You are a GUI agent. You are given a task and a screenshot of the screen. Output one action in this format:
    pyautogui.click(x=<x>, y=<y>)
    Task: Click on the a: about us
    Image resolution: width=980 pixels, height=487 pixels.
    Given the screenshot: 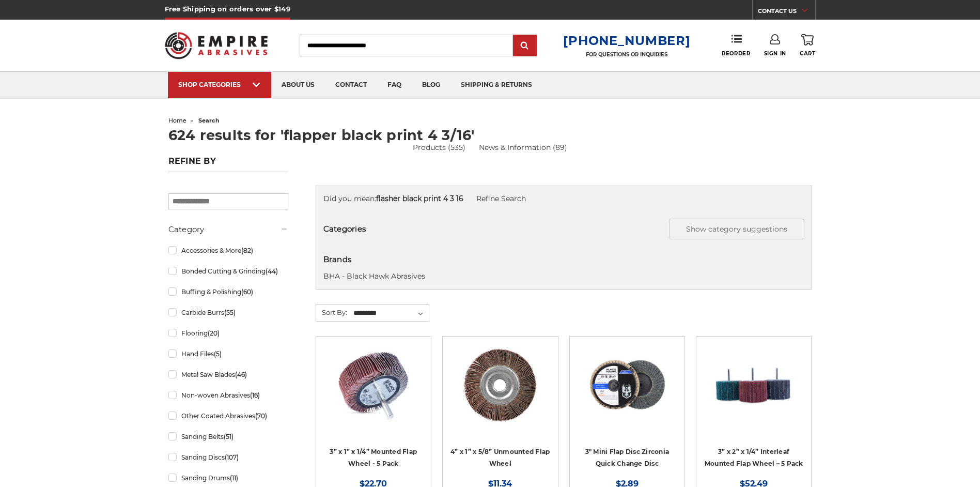 What is the action you would take?
    pyautogui.click(x=298, y=85)
    